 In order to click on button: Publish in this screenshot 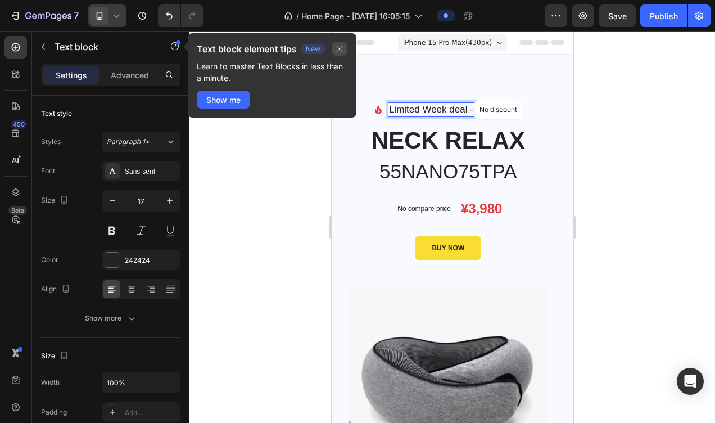, I will do `click(664, 16)`.